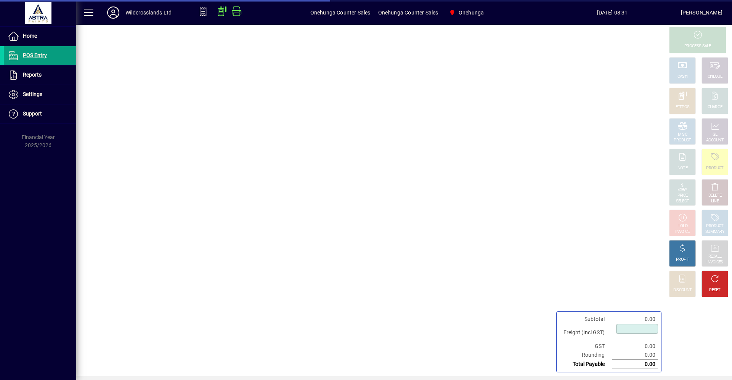 Image resolution: width=732 pixels, height=380 pixels. What do you see at coordinates (32, 75) in the screenshot?
I see `span: Reports` at bounding box center [32, 75].